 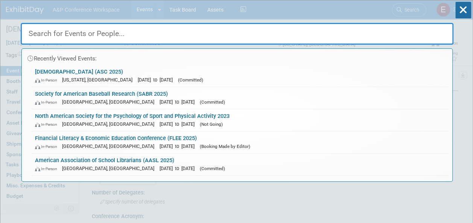 What do you see at coordinates (240, 120) in the screenshot?
I see `a: North American Society for the Psychology of Sport and Physical Activity 2023 In-Person [GEOGRAPH...` at bounding box center [240, 120].